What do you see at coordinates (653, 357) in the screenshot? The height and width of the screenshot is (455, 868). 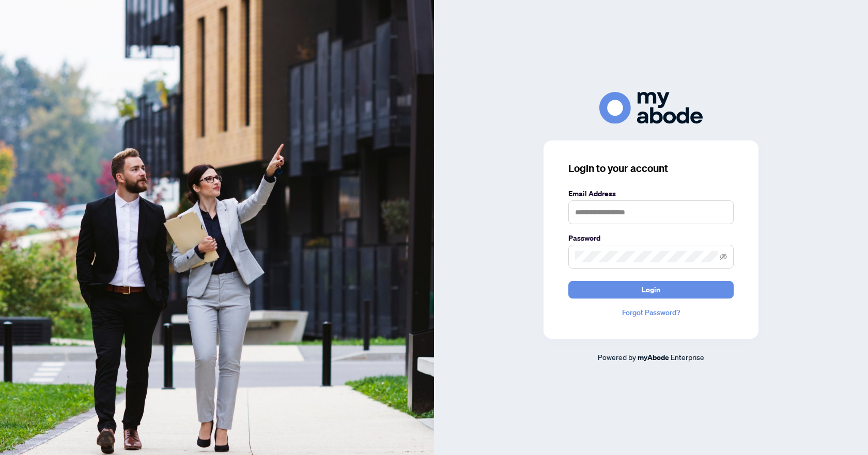 I see `a: myAbode` at bounding box center [653, 357].